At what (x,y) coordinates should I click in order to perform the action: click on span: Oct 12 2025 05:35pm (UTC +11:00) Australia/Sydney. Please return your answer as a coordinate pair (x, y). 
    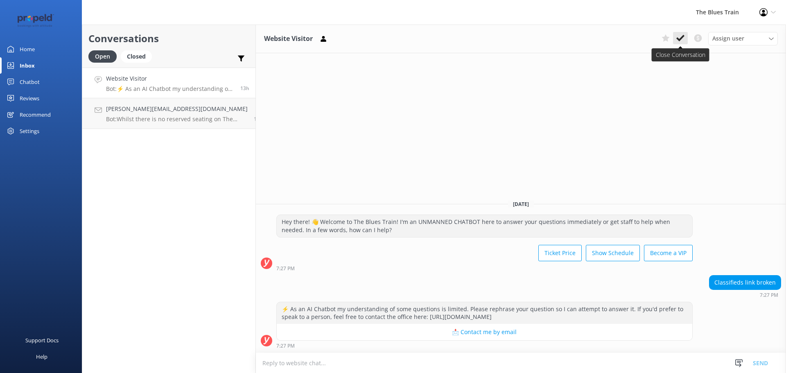
    Looking at the image, I should click on (257, 119).